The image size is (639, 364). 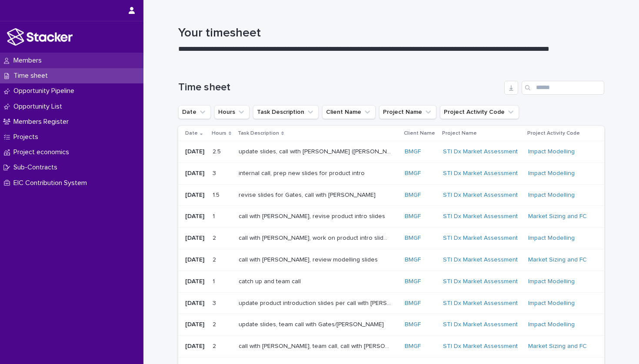 I want to click on p: EIC Contribution System, so click(x=52, y=183).